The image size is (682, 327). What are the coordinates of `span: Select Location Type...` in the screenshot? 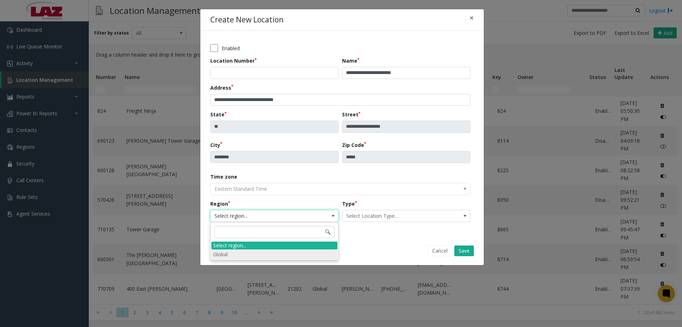 It's located at (393, 216).